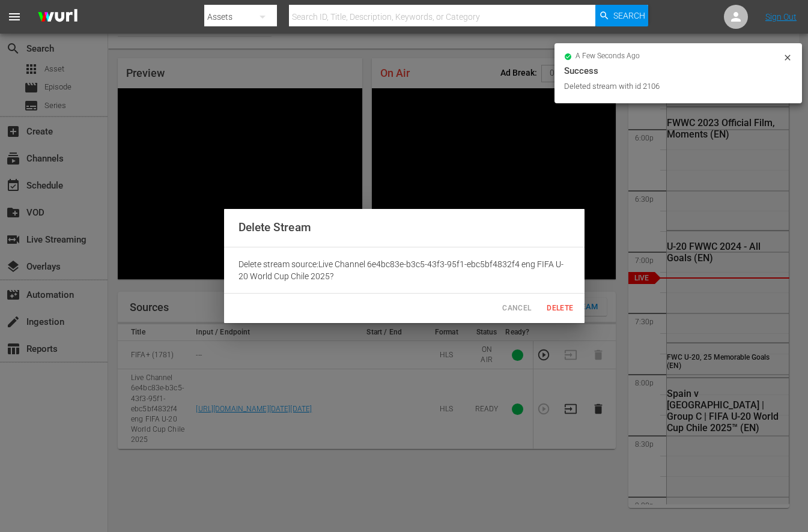 Image resolution: width=808 pixels, height=532 pixels. Describe the element at coordinates (678, 71) in the screenshot. I see `div: Success` at that location.